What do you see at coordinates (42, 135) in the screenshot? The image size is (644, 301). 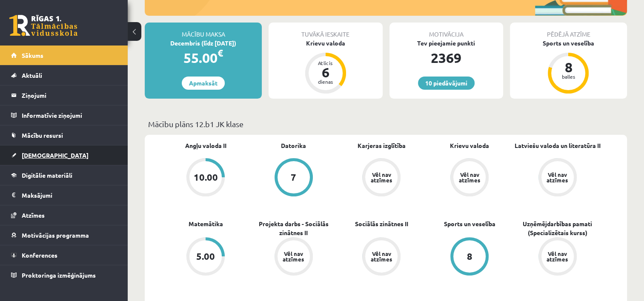 I see `span: Mācību resursi` at bounding box center [42, 135].